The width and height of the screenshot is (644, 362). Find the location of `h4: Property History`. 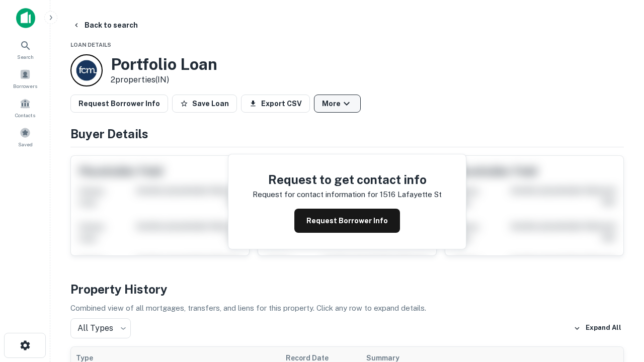

h4: Property History is located at coordinates (348, 289).